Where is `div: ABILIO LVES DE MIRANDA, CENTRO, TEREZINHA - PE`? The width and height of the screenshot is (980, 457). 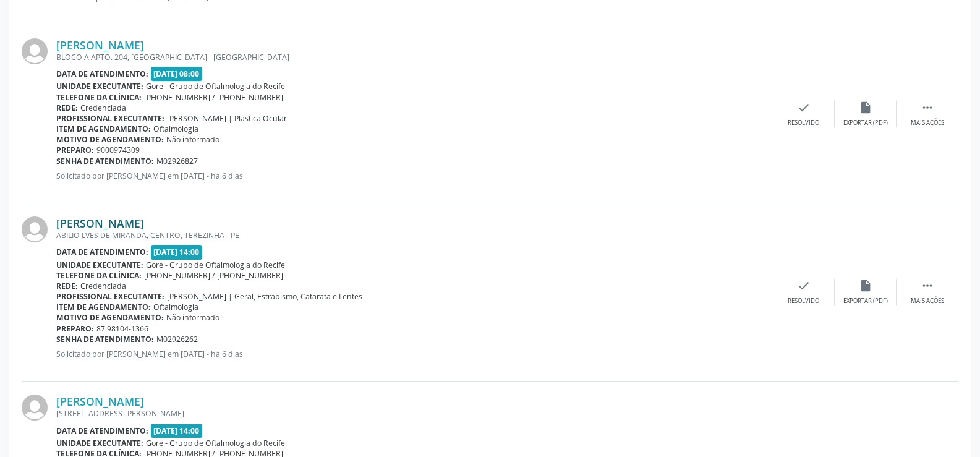 div: ABILIO LVES DE MIRANDA, CENTRO, TEREZINHA - PE is located at coordinates (414, 235).